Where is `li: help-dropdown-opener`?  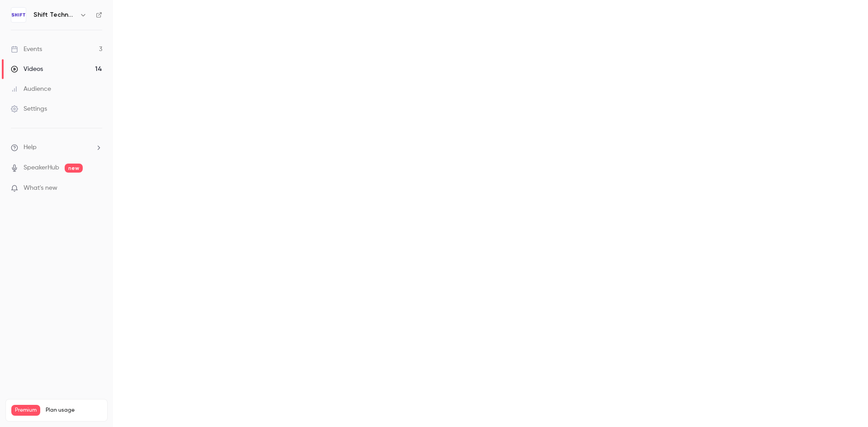 li: help-dropdown-opener is located at coordinates (56, 147).